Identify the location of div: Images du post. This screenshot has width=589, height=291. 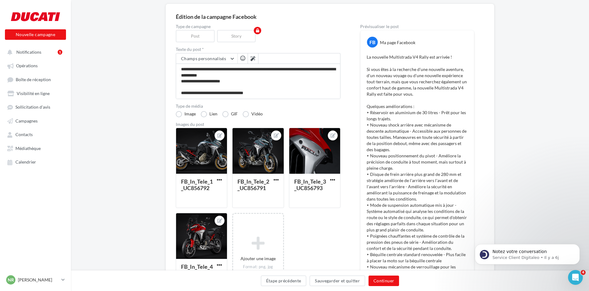
(258, 124).